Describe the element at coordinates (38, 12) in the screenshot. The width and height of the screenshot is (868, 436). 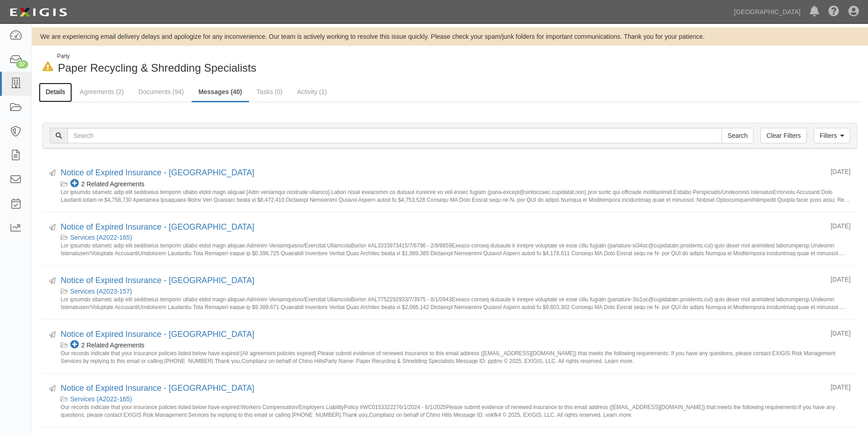
I see `img: logo-5460c22ac91f19d4615b14bd174203de0afe785f0fc80cf4dbbc73dc1793850b.png` at that location.